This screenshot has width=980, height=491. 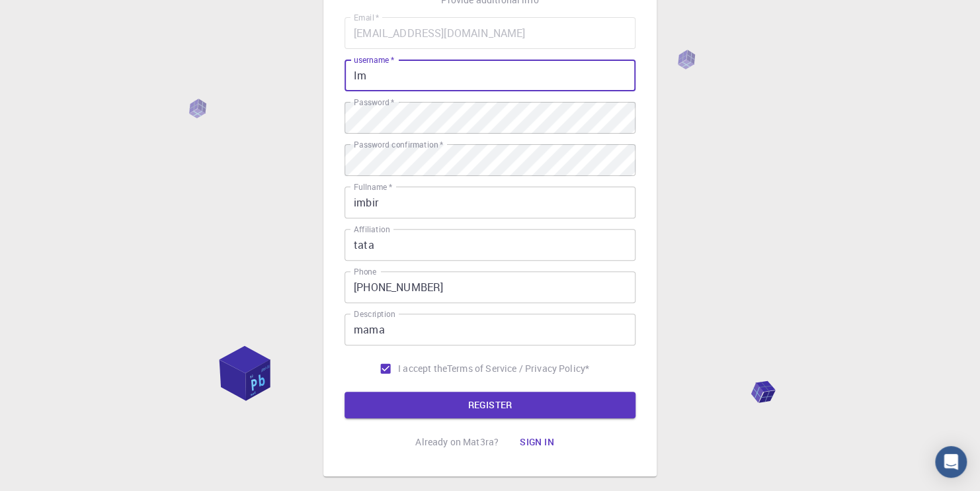 What do you see at coordinates (374, 313) in the screenshot?
I see `label: Description` at bounding box center [374, 313].